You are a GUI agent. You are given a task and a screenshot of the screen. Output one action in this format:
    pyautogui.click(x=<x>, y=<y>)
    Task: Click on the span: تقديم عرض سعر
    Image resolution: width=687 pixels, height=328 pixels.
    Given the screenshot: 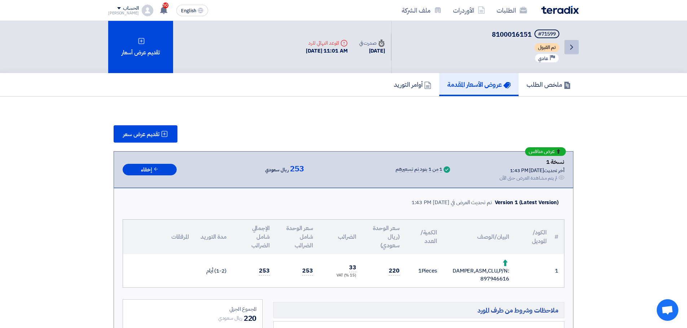 What is the action you would take?
    pyautogui.click(x=141, y=134)
    